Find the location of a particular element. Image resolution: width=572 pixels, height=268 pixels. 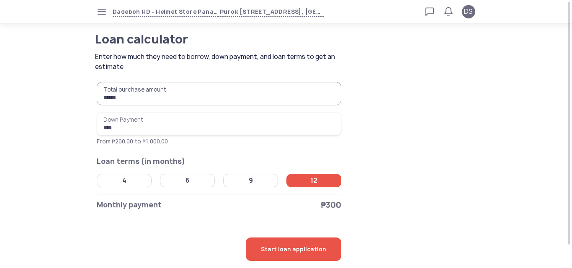

div: 4 is located at coordinates (124, 181).